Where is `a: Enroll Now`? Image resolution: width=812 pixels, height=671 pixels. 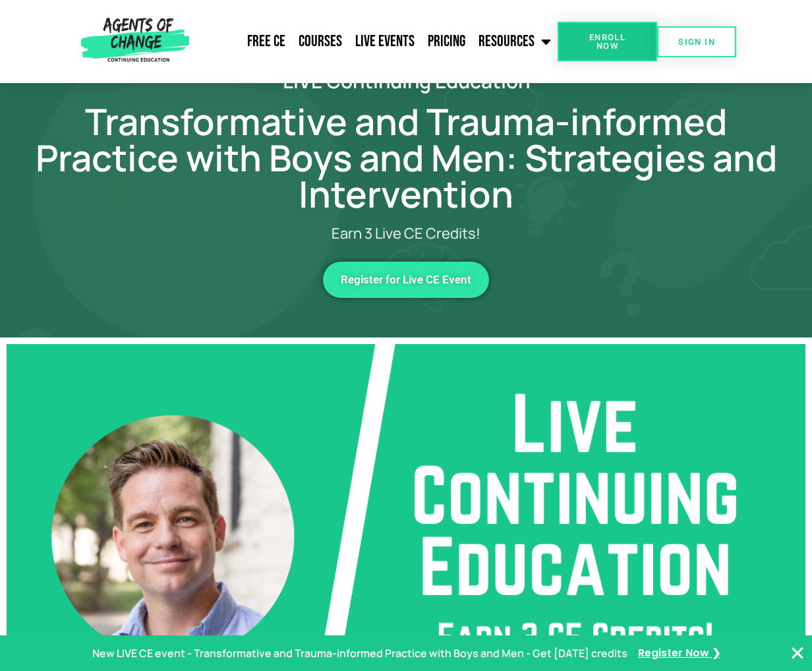 a: Enroll Now is located at coordinates (607, 41).